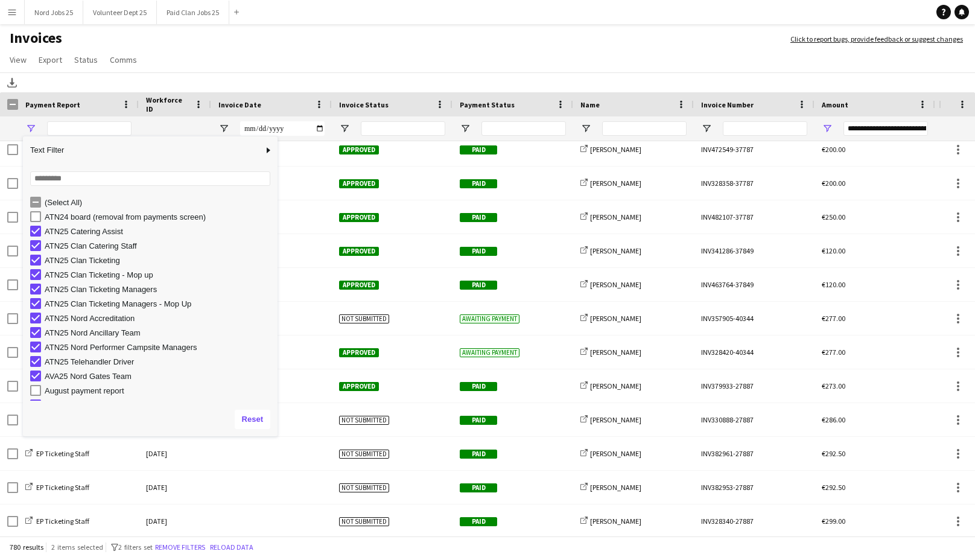 The height and width of the screenshot is (557, 975). Describe the element at coordinates (159, 318) in the screenshot. I see `div: ATN25 Nord Accreditation` at that location.